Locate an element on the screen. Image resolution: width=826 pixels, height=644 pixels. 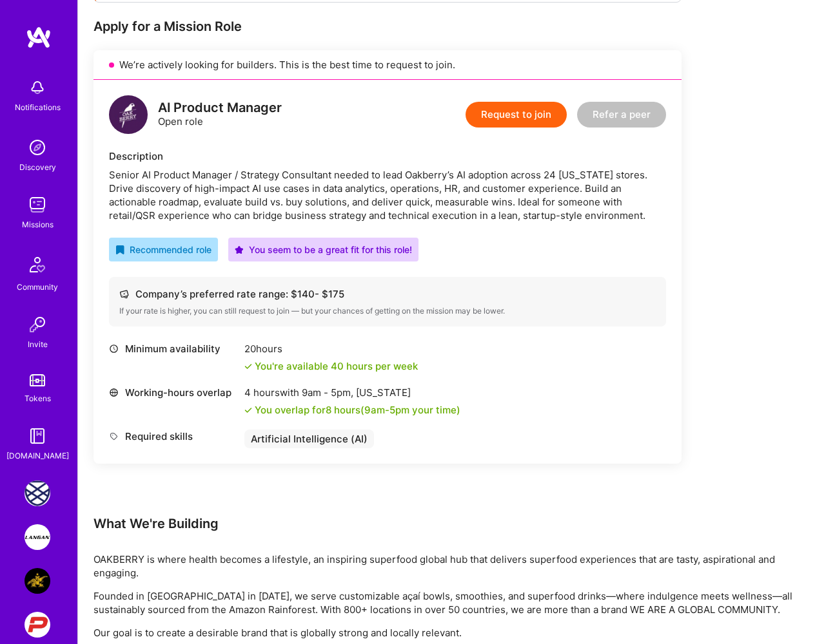
div: You're available 40 hours per week is located at coordinates (331, 366).